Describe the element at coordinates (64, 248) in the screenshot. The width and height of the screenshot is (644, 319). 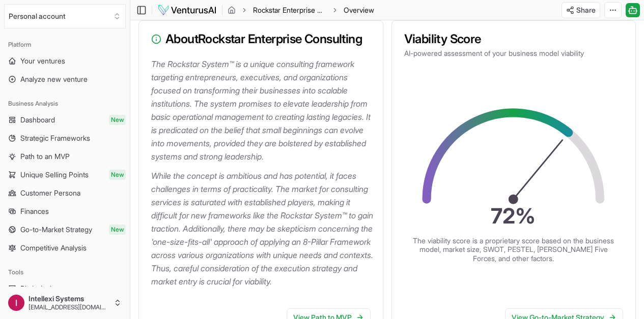
I see `a: Competitive Analysis` at that location.